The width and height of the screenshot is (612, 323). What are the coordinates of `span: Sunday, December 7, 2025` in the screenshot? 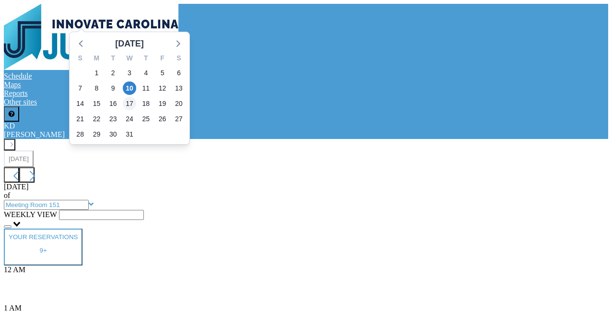 It's located at (80, 88).